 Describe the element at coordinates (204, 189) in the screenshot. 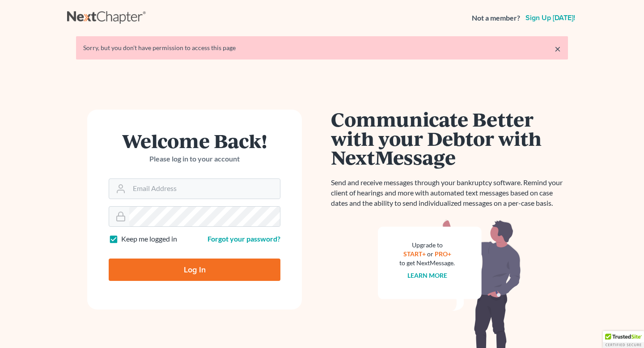

I see `input: Email Address` at that location.